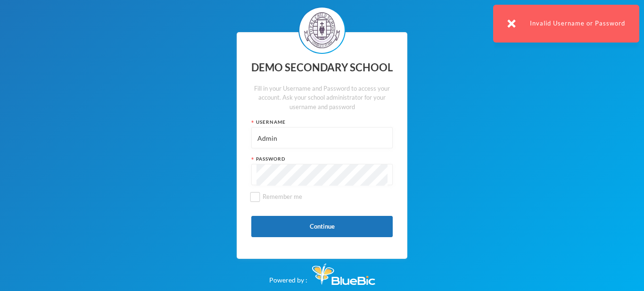 The height and width of the screenshot is (291, 644). Describe the element at coordinates (322, 122) in the screenshot. I see `div: Username` at that location.